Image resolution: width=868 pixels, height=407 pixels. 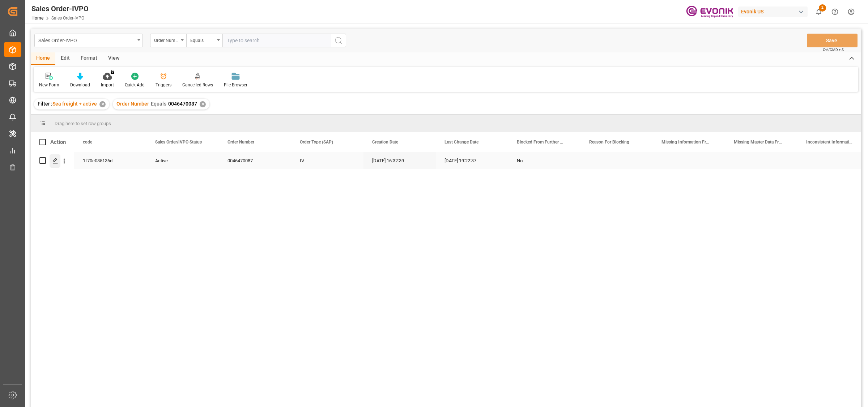 What do you see at coordinates (65, 58) in the screenshot?
I see `div: Edit` at bounding box center [65, 58].